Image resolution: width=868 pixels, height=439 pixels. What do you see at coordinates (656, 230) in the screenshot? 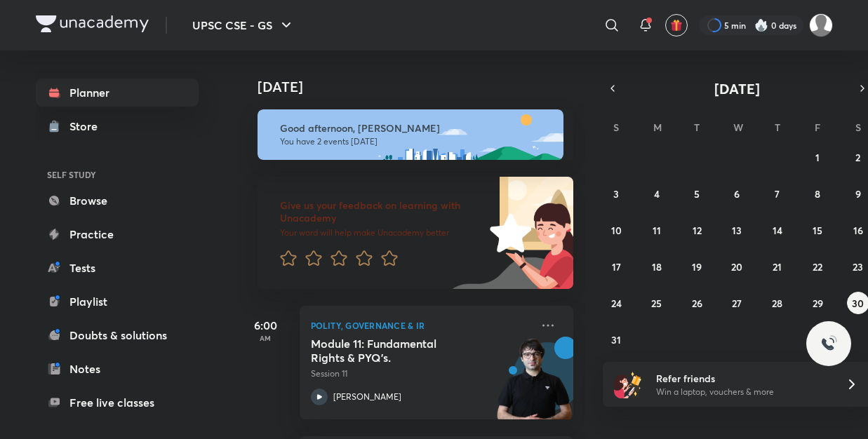
I see `abbr: August 11, 2025` at bounding box center [656, 230].